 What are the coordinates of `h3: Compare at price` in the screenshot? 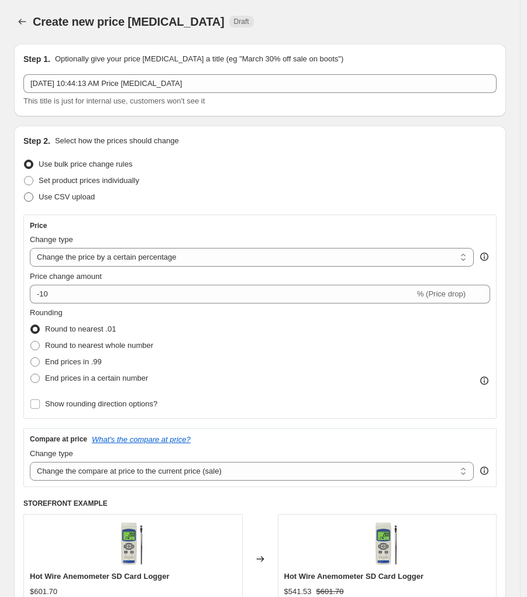 It's located at (58, 439).